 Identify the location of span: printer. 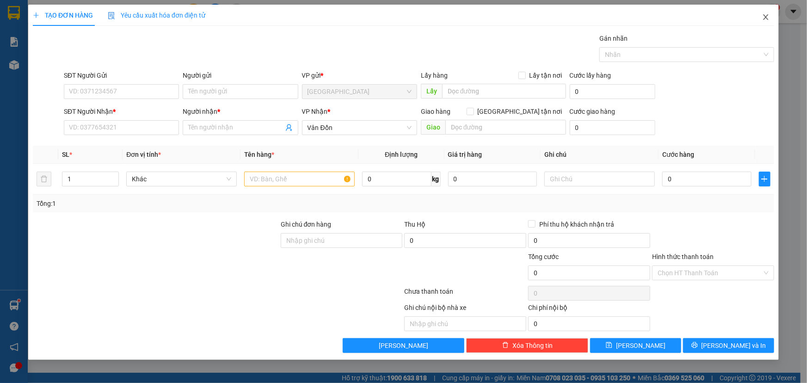
(695, 346).